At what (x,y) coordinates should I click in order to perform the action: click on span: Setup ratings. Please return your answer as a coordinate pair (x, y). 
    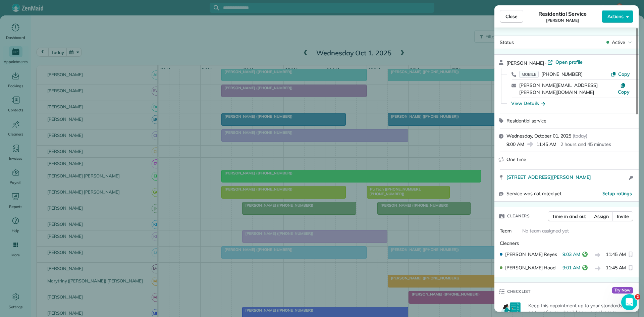
    Looking at the image, I should click on (617, 194).